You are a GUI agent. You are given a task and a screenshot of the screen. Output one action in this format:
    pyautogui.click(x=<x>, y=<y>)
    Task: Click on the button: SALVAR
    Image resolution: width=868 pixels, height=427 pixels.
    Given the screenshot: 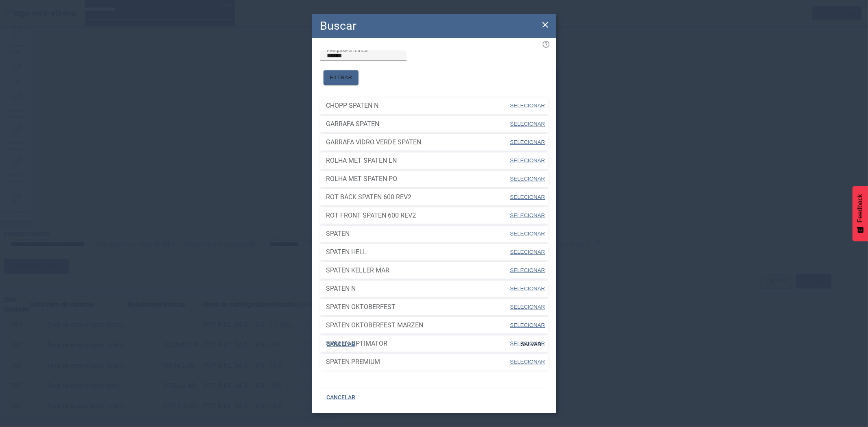 What is the action you would take?
    pyautogui.click(x=531, y=344)
    